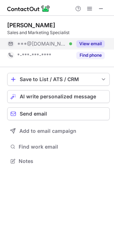 The height and width of the screenshot is (229, 114). I want to click on div: Save to List / ATS / CRM, so click(59, 79).